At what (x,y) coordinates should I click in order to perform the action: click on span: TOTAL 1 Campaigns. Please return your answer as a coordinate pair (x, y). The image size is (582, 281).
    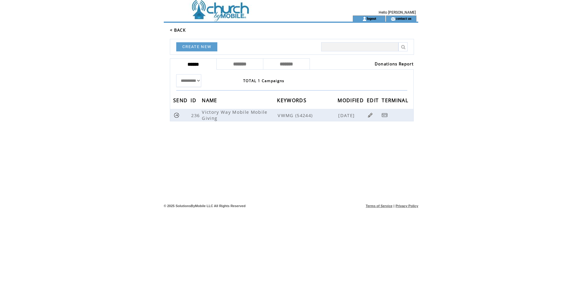
    Looking at the image, I should click on (264, 81).